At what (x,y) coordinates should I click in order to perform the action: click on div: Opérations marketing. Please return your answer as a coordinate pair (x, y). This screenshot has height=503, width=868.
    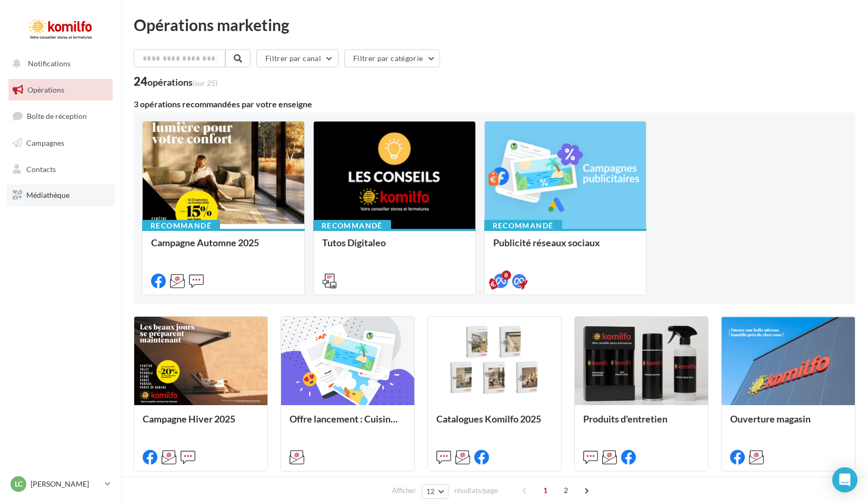
    Looking at the image, I should click on (494, 25).